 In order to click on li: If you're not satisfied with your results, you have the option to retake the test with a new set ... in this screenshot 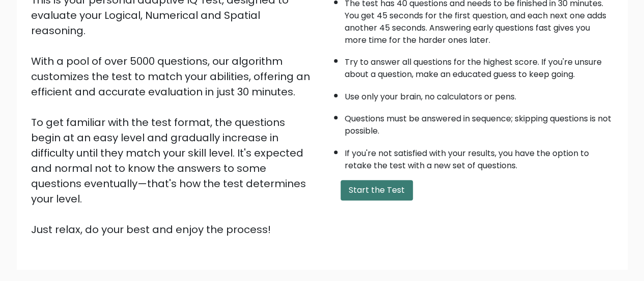, I will do `click(479, 157)`.